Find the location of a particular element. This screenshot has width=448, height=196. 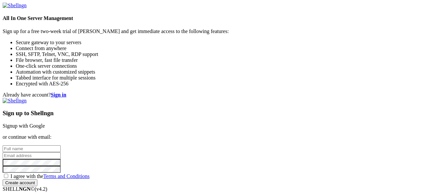

li: Secure gateway to your servers is located at coordinates (230, 43).